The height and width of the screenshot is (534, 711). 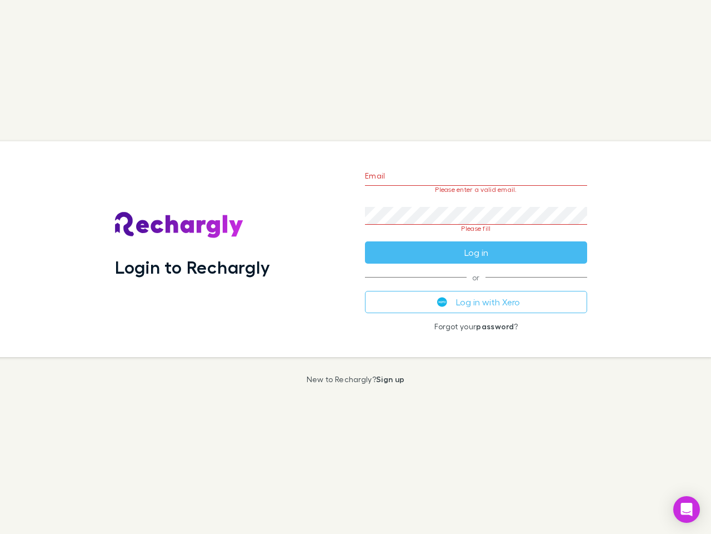 What do you see at coordinates (476, 326) in the screenshot?
I see `p: Forgot your ?` at bounding box center [476, 326].